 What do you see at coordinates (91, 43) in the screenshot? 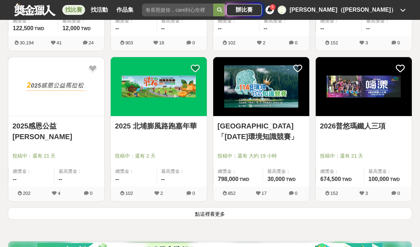
I see `span: 24` at bounding box center [91, 43].